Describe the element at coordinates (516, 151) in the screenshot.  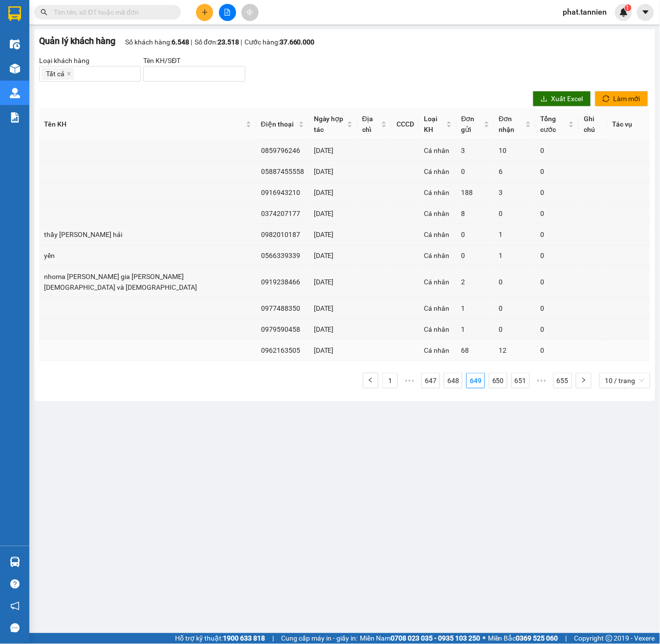
I see `div: 10` at that location.